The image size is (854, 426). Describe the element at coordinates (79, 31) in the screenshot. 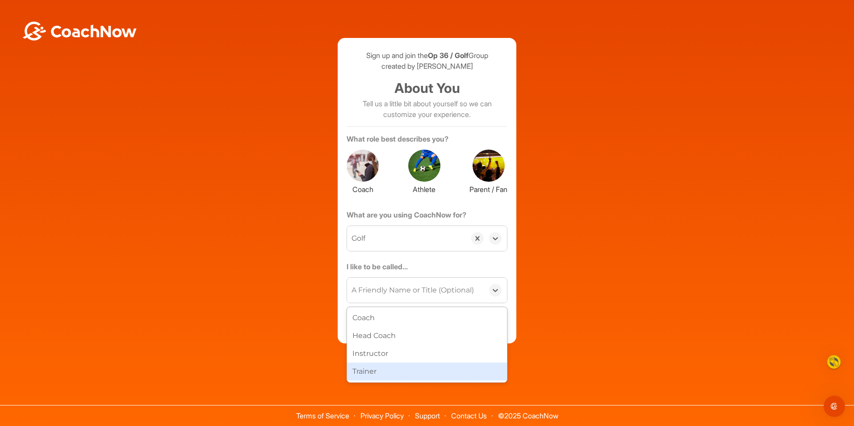

I see `img: BwLJSsUCoWCh5upNqxVrqldRgqLPVwmV24tXu5FoVAoFEpwwqQ3VIfuoInZCoVCoTD4vwADAC3ZFMkVEQFDAAAAAElFTkSuQmCC` at that location.